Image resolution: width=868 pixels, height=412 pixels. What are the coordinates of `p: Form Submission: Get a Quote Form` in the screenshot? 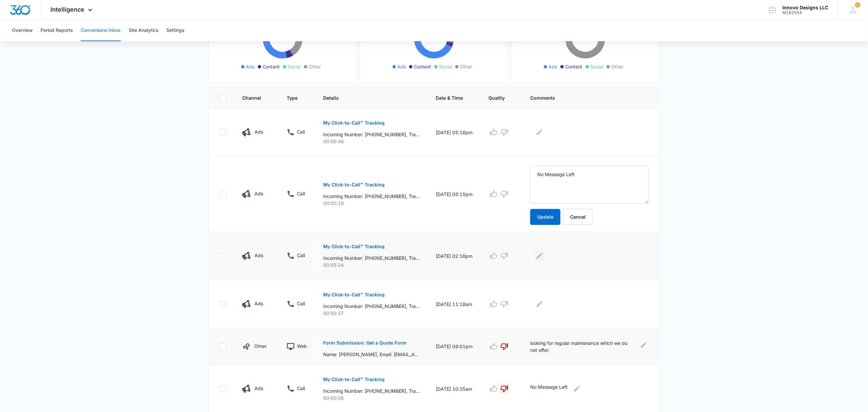 It's located at (365, 343).